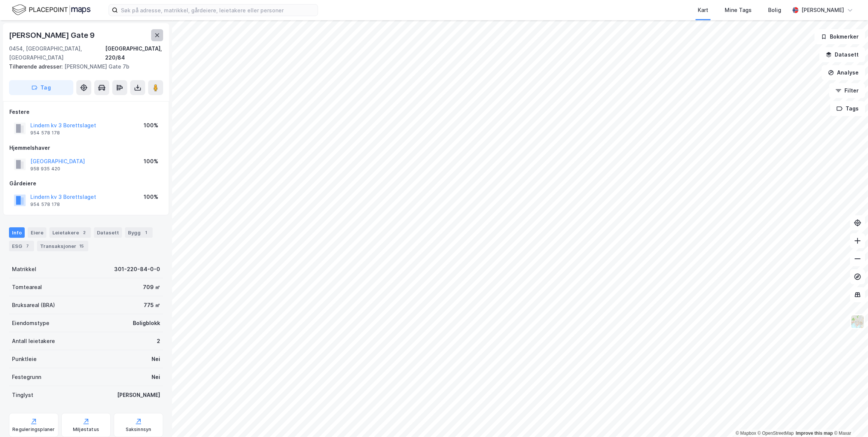 This screenshot has height=437, width=868. I want to click on div: Info, so click(17, 232).